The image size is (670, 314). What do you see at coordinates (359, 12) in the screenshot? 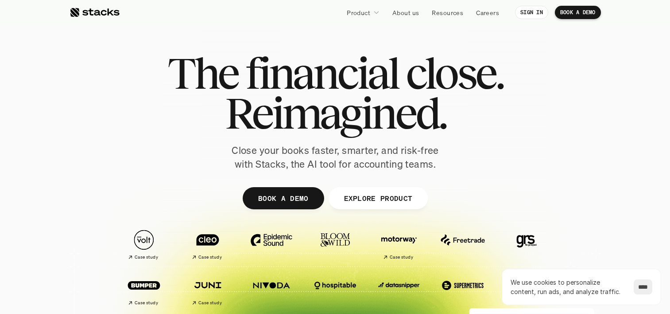
I see `p: Product` at bounding box center [359, 12].